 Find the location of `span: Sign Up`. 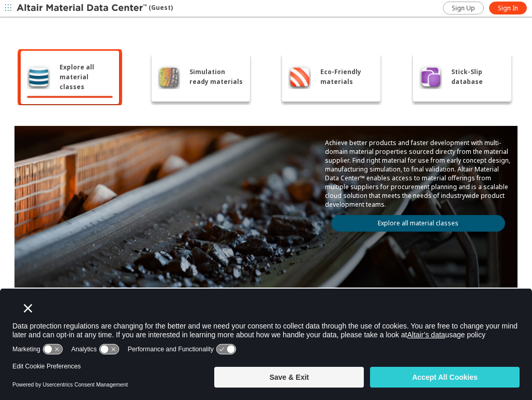

span: Sign Up is located at coordinates (463, 8).